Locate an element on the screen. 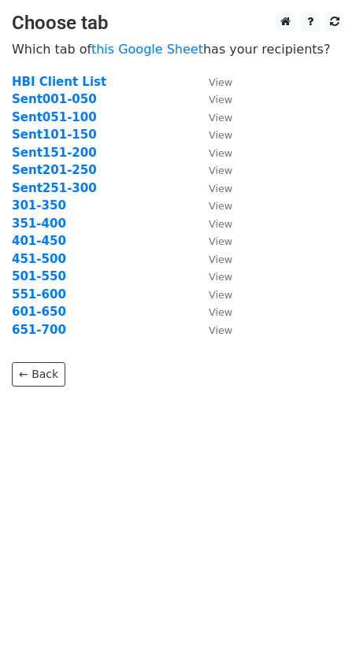  a: 651-700 is located at coordinates (39, 330).